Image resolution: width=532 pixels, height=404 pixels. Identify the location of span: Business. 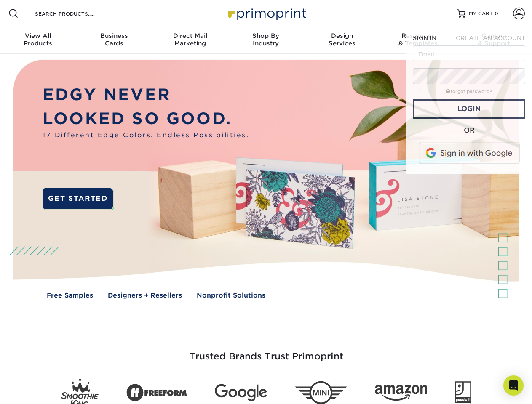
(113, 36).